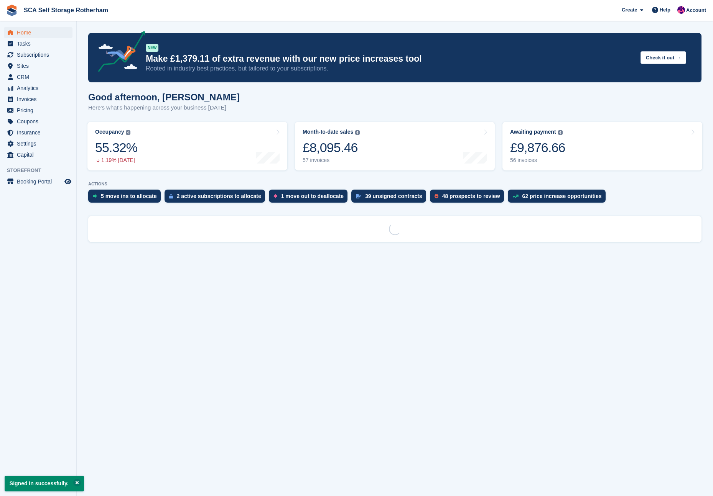 The width and height of the screenshot is (713, 496). I want to click on span: Sites, so click(40, 66).